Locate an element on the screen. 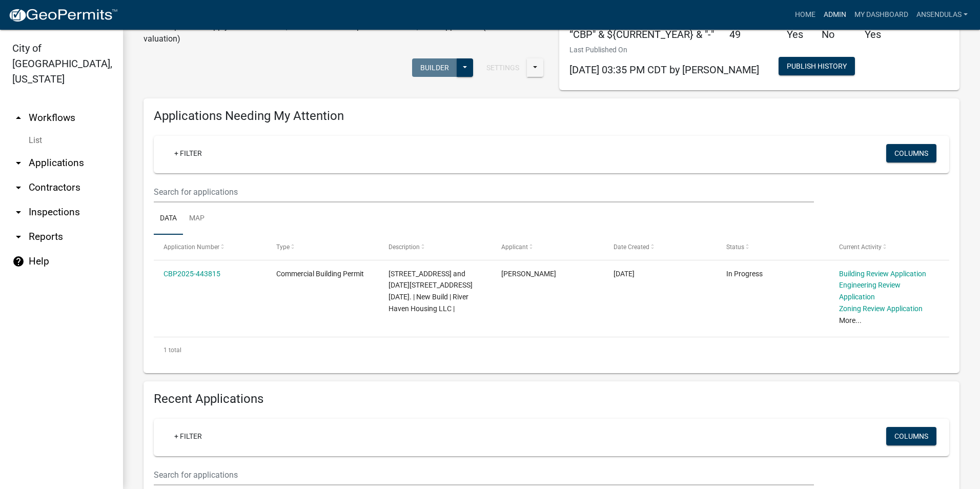 This screenshot has height=489, width=980. a: Engineering Review Application is located at coordinates (870, 291).